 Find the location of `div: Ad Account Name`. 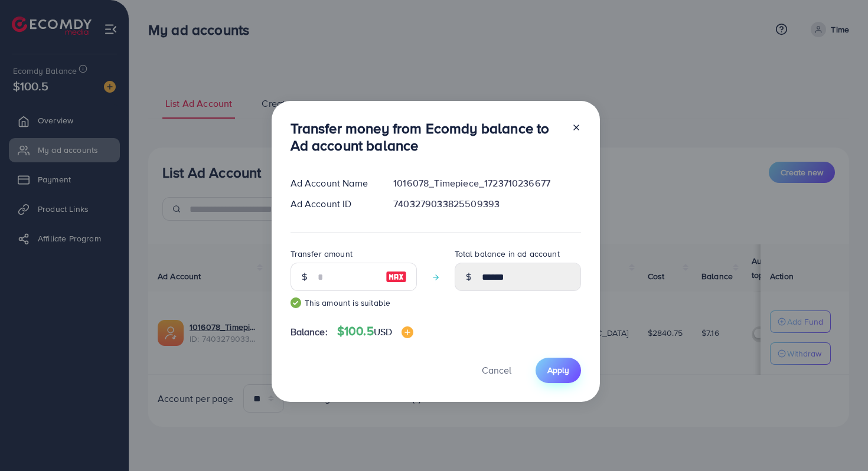

div: Ad Account Name is located at coordinates (333, 183).